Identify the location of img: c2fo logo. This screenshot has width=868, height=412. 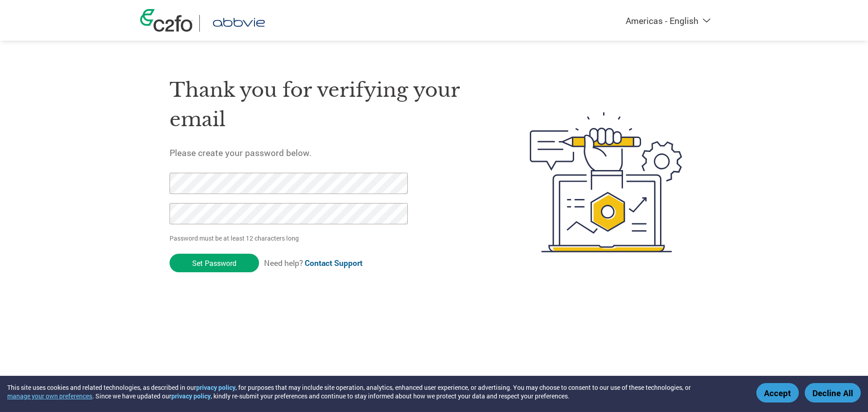
(167, 20).